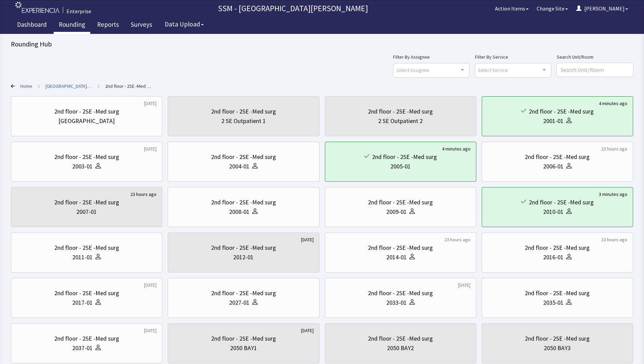 Image resolution: width=644 pixels, height=364 pixels. I want to click on div: Rounding Hub, so click(322, 44).